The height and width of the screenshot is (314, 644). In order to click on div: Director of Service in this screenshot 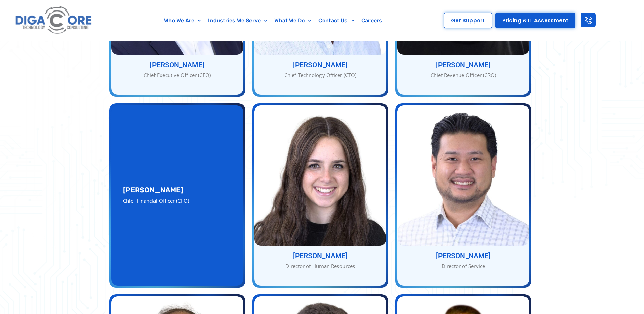, I will do `click(463, 266)`.